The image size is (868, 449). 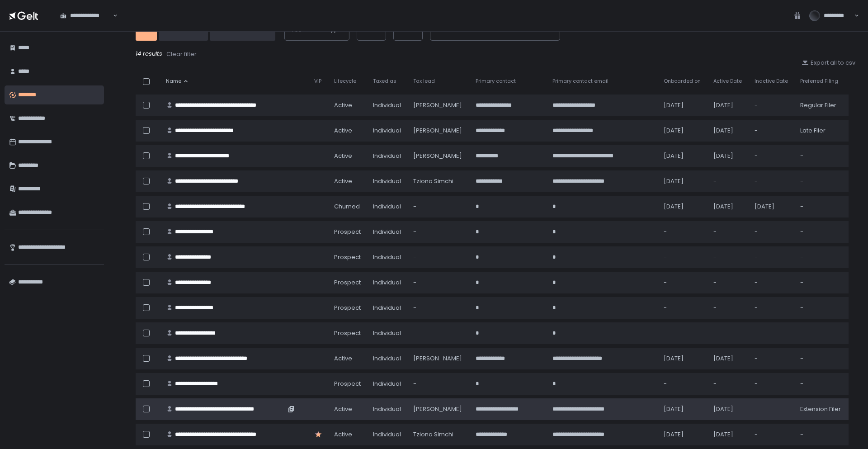 I want to click on div: 14 results, so click(x=495, y=54).